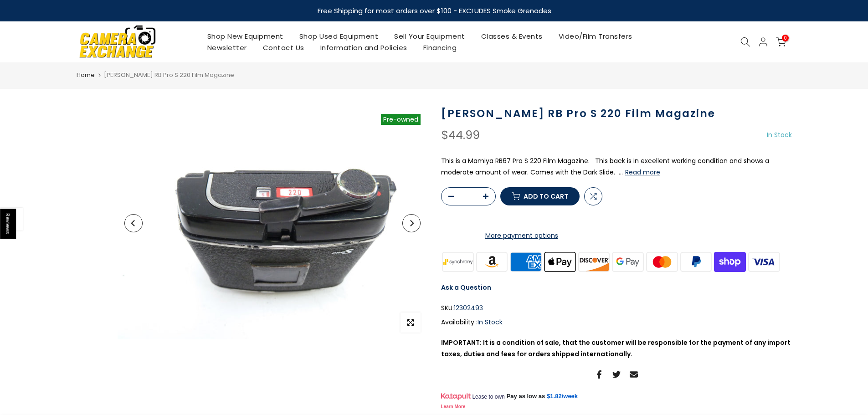 The height and width of the screenshot is (415, 868). What do you see at coordinates (617, 374) in the screenshot?
I see `a: Share on Twitter` at bounding box center [617, 374].